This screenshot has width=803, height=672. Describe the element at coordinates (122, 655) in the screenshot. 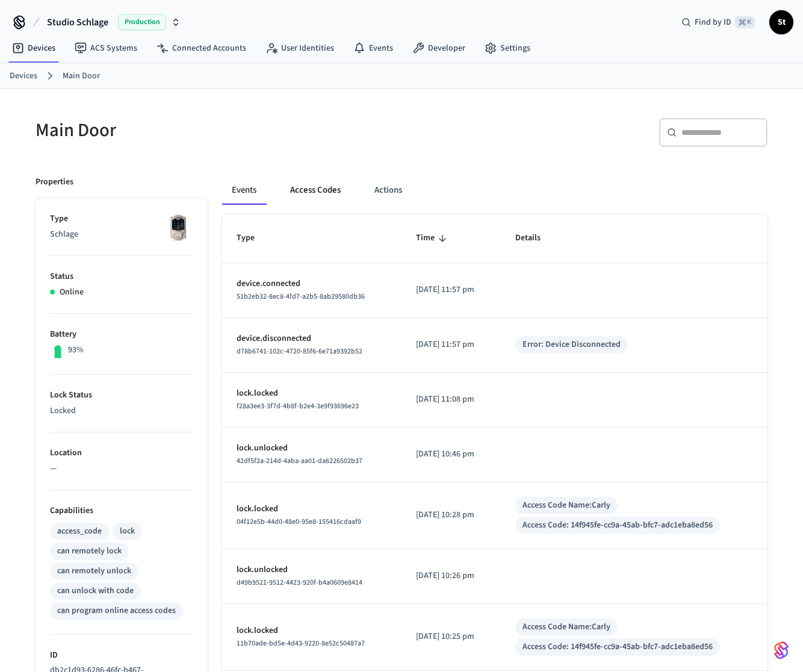

I see `p: ID` at that location.